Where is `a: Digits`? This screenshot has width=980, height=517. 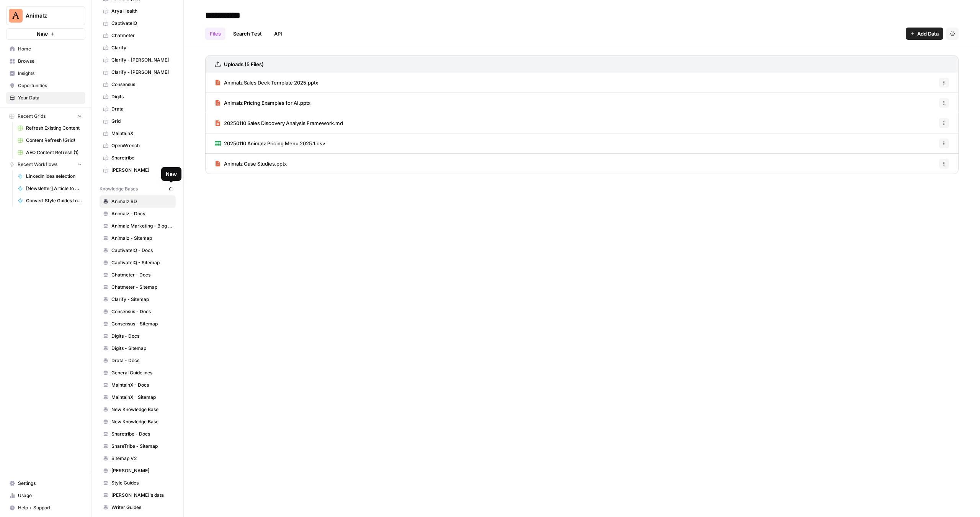 a: Digits is located at coordinates (138, 97).